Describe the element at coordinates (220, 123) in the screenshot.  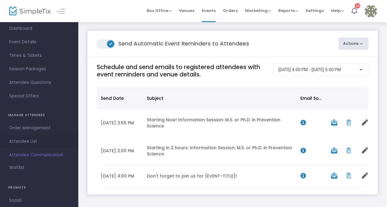
I see `td: Starting Now! Information Session: M.S. or Ph.D. in Prevention Science` at that location.